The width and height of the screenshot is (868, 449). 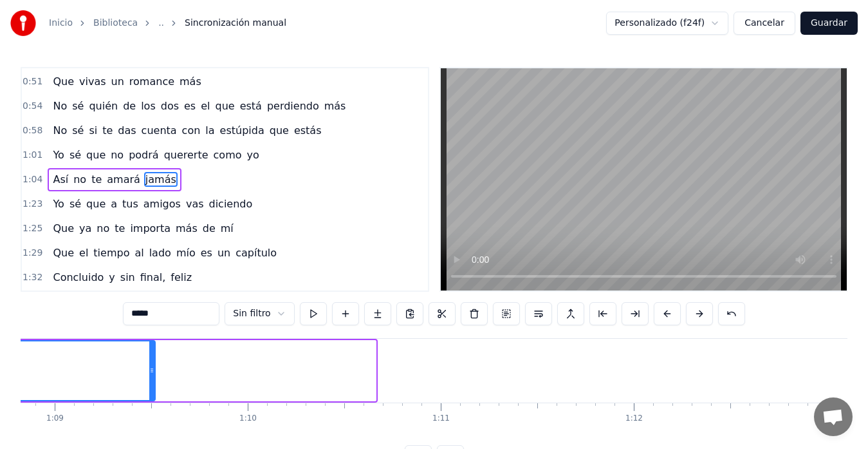 I want to click on div: 1:11, so click(x=441, y=418).